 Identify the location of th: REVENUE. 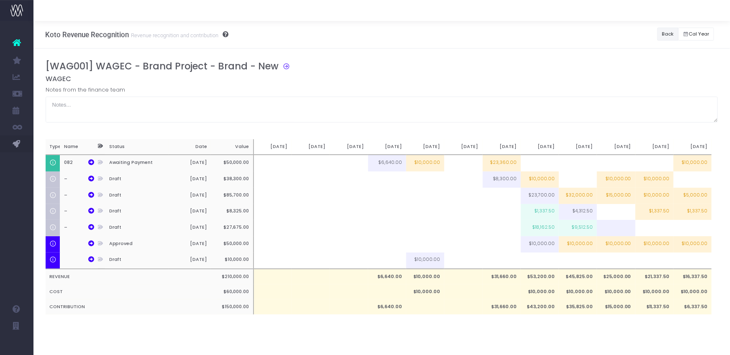
(131, 276).